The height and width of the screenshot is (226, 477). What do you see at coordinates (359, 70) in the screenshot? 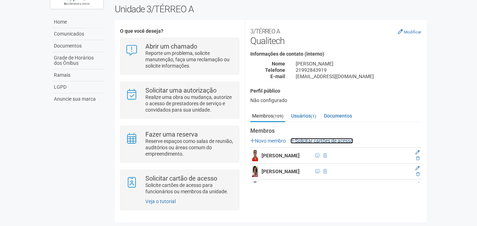
I see `div: 21992843919` at bounding box center [359, 70].